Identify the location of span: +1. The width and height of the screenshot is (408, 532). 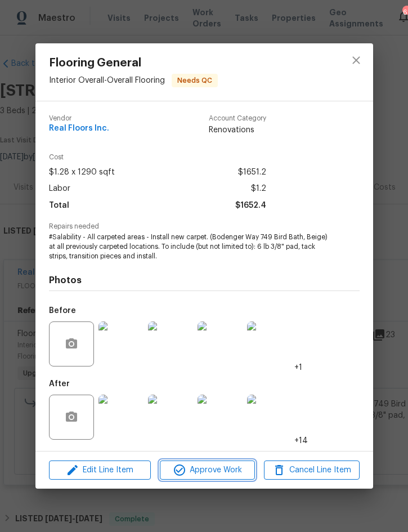
(298, 368).